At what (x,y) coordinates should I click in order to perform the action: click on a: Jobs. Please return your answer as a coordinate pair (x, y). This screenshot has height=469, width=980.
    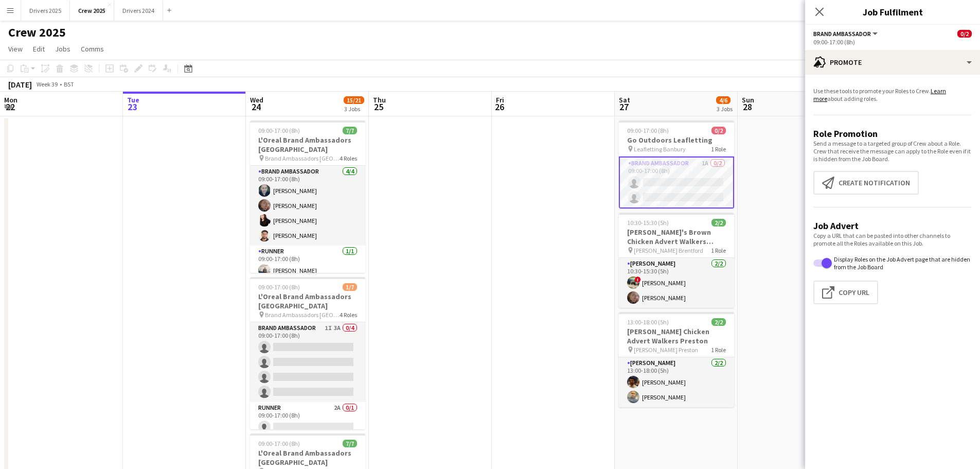
    Looking at the image, I should click on (62, 49).